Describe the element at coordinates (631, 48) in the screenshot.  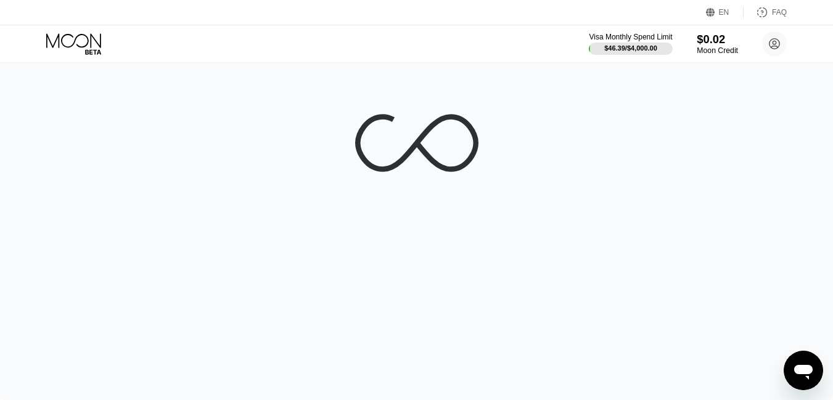
I see `div: $46.39 / $4,000.00` at that location.